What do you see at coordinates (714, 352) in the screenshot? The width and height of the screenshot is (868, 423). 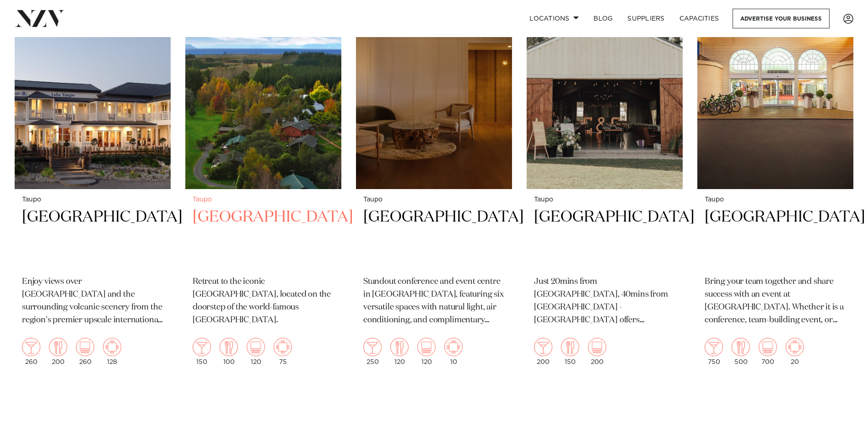 I see `div: 750` at bounding box center [714, 352].